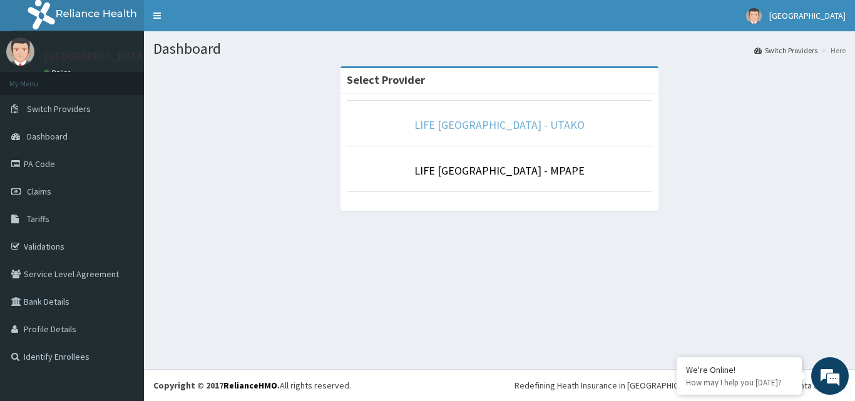 Image resolution: width=855 pixels, height=401 pixels. I want to click on a: Switch Providers, so click(786, 50).